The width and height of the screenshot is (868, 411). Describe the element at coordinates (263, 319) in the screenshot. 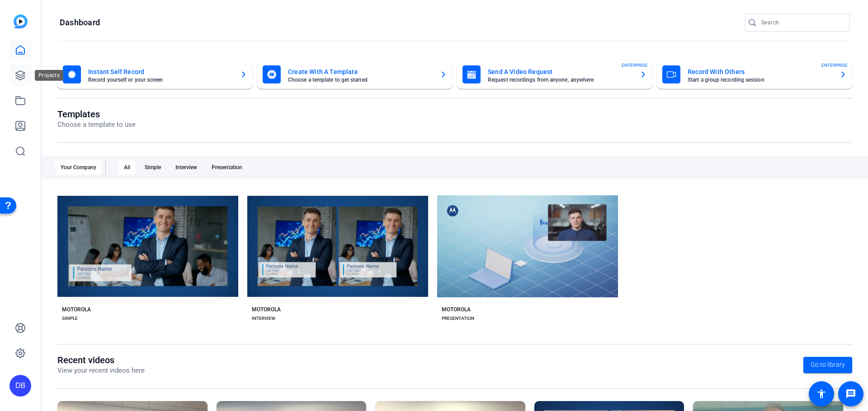

I see `div: INTERVIEW` at that location.